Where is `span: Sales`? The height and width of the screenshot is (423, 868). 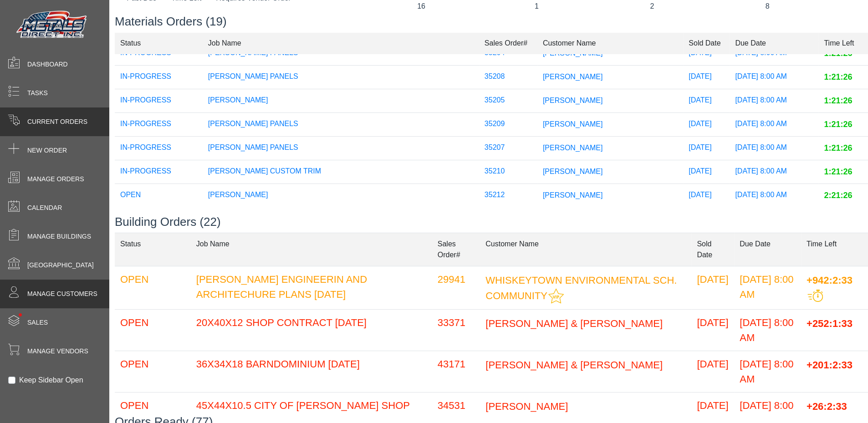
span: Sales is located at coordinates (37, 322).